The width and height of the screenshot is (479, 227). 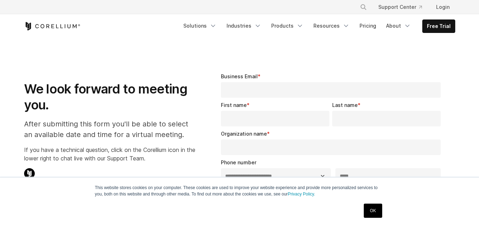 I want to click on span: Business Email, so click(x=239, y=76).